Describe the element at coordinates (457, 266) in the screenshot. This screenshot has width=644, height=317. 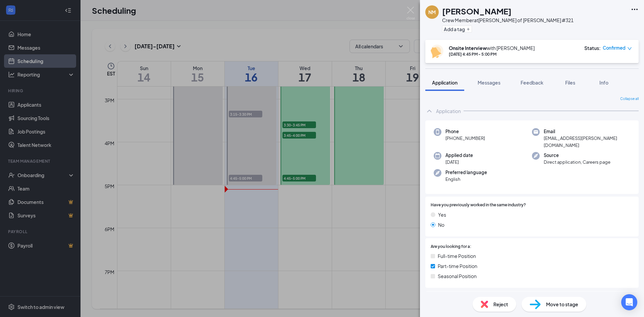
I see `span: Part-time Position` at that location.